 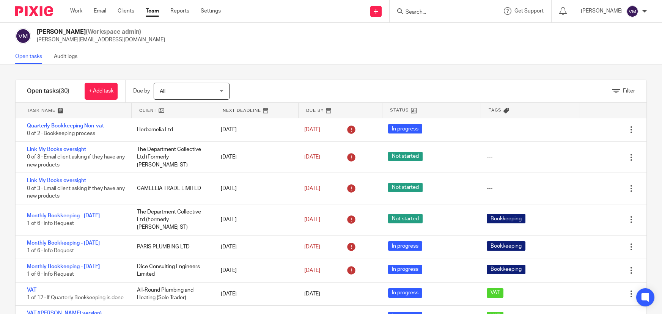 I want to click on p: Due by, so click(x=142, y=91).